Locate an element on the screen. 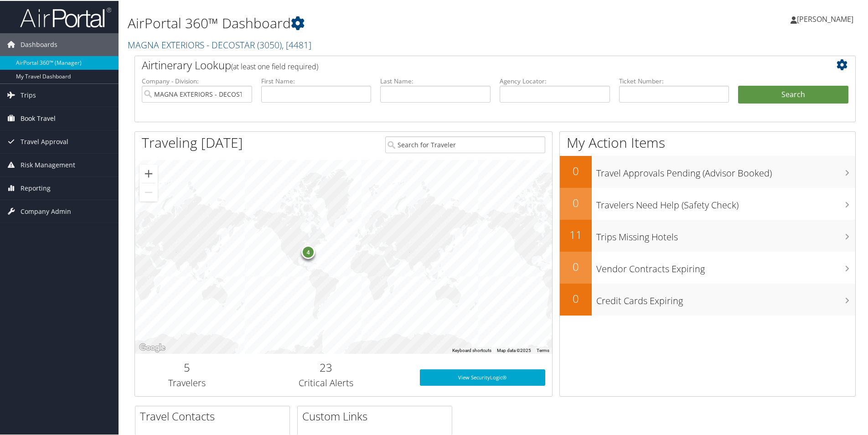 Image resolution: width=868 pixels, height=435 pixels. span: Company Admin is located at coordinates (45, 211).